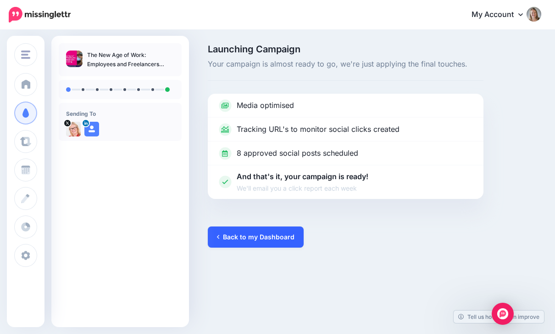 This screenshot has height=334, width=555. What do you see at coordinates (265, 106) in the screenshot?
I see `p: Media optimised` at bounding box center [265, 106].